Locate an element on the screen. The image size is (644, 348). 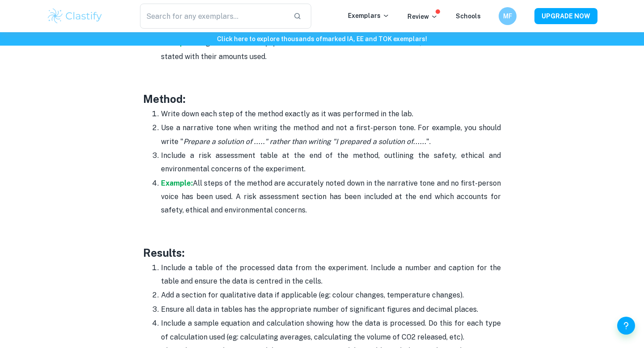
p: Use a narrative tone when writing the method and not a first-person tone. For example, you should... is located at coordinates (331, 135).